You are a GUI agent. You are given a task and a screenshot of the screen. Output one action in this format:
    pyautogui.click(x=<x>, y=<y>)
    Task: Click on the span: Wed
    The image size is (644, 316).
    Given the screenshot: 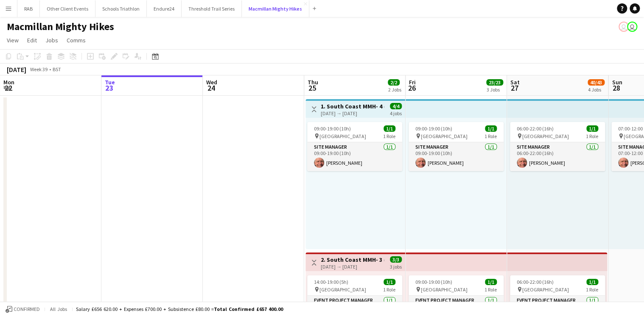 What is the action you would take?
    pyautogui.click(x=212, y=82)
    